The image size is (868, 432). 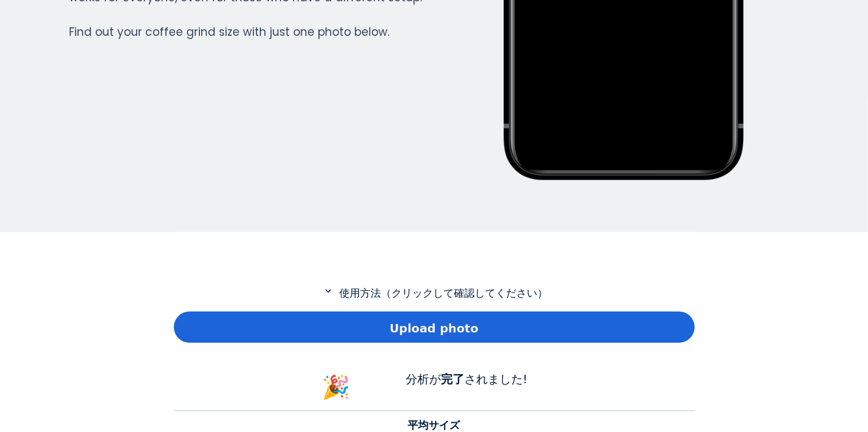 What do you see at coordinates (434, 328) in the screenshot?
I see `span: Upload photo` at bounding box center [434, 328].